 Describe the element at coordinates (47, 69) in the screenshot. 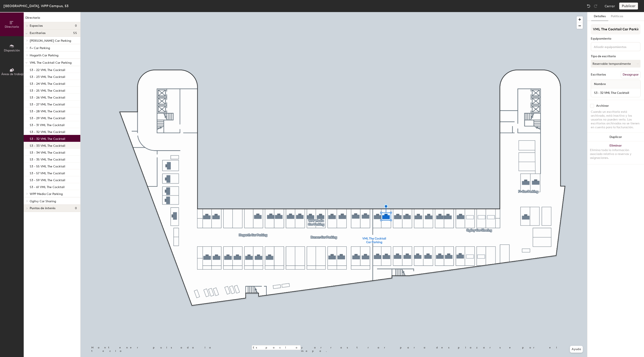

I see `p: S3 - 22 VML The Cocktail` at that location.